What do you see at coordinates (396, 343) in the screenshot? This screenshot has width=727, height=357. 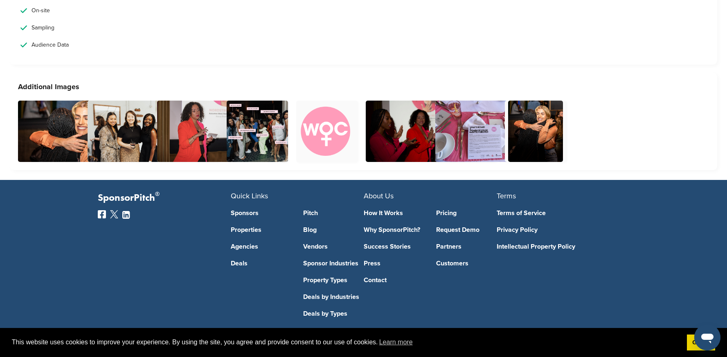 I see `a: learn more about cookies` at bounding box center [396, 343].